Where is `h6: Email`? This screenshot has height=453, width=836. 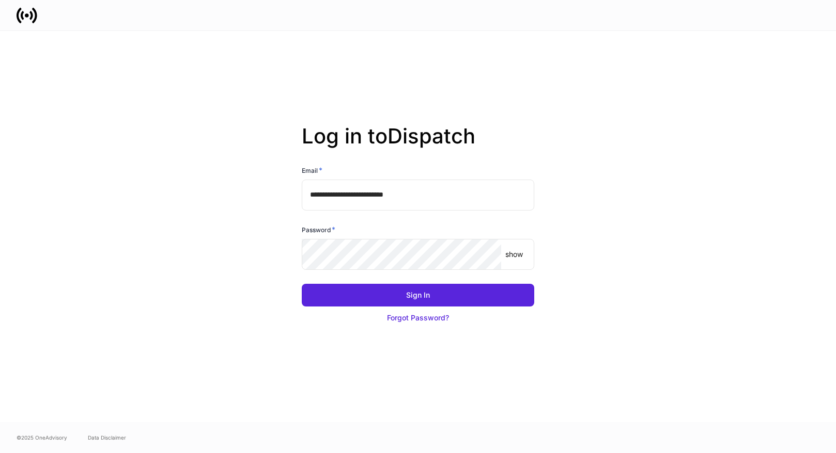 h6: Email is located at coordinates (312, 170).